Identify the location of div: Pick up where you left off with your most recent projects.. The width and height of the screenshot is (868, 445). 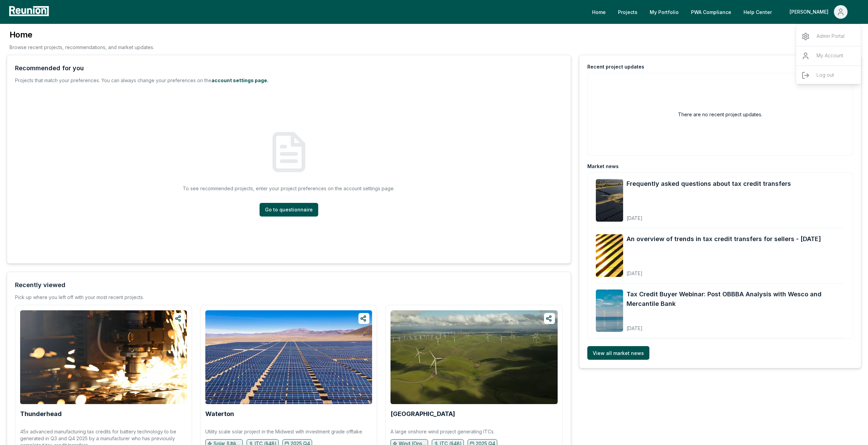
(79, 298).